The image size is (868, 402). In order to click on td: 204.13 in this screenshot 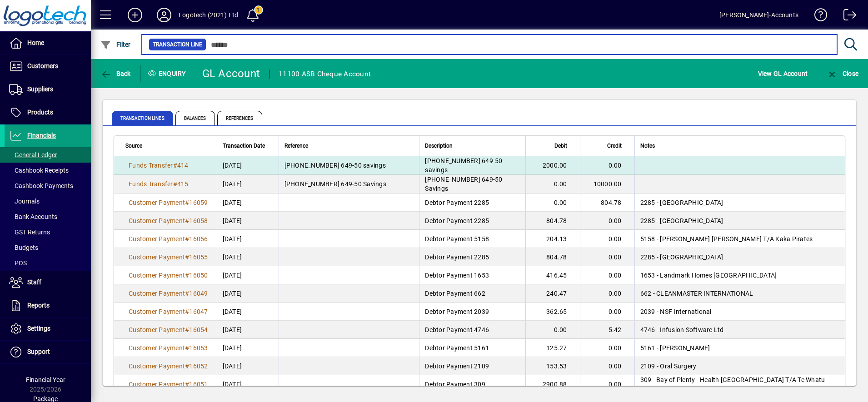, I will do `click(552, 239)`.